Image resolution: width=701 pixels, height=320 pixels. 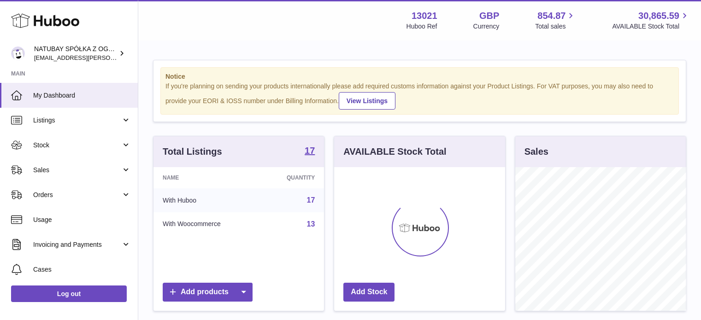 I want to click on div: If you're planning on sending your products internationally please add required customs informati..., so click(x=419, y=96).